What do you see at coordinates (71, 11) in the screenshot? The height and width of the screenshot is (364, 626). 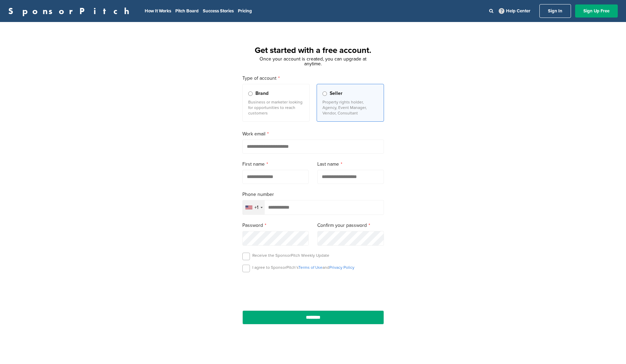 I see `a: SponsorPitch` at bounding box center [71, 11].